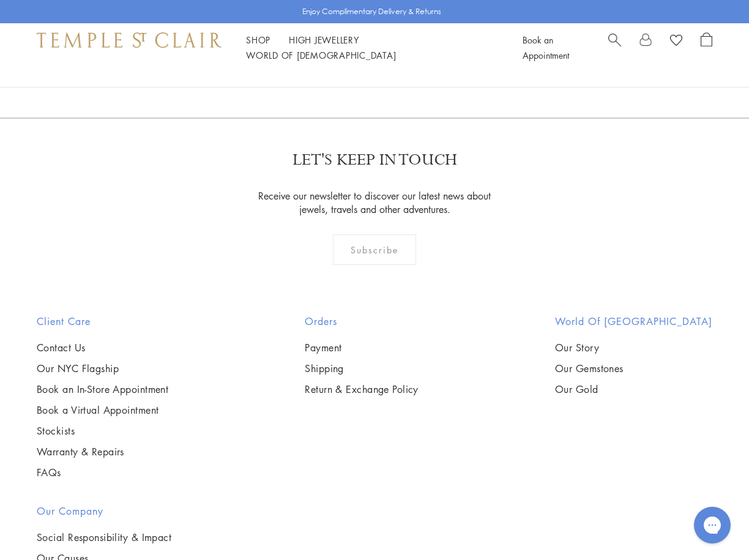  What do you see at coordinates (104, 511) in the screenshot?
I see `h2: Our Company` at bounding box center [104, 511].